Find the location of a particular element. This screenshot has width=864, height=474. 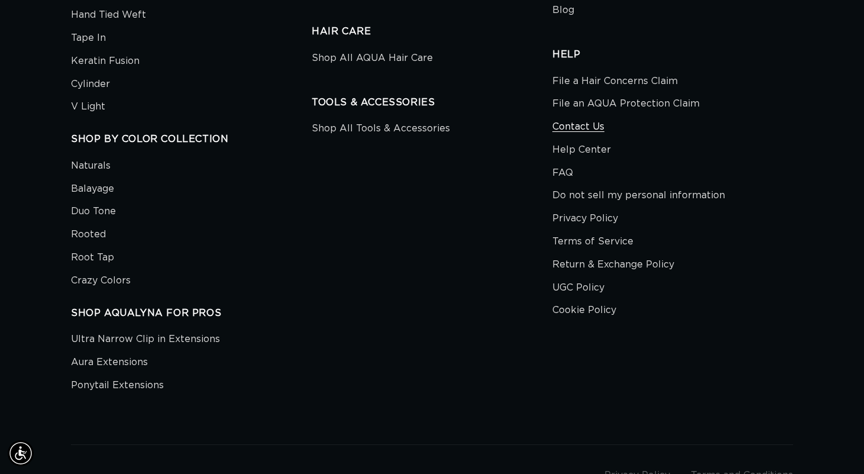

a: Cookie Policy is located at coordinates (584, 310).